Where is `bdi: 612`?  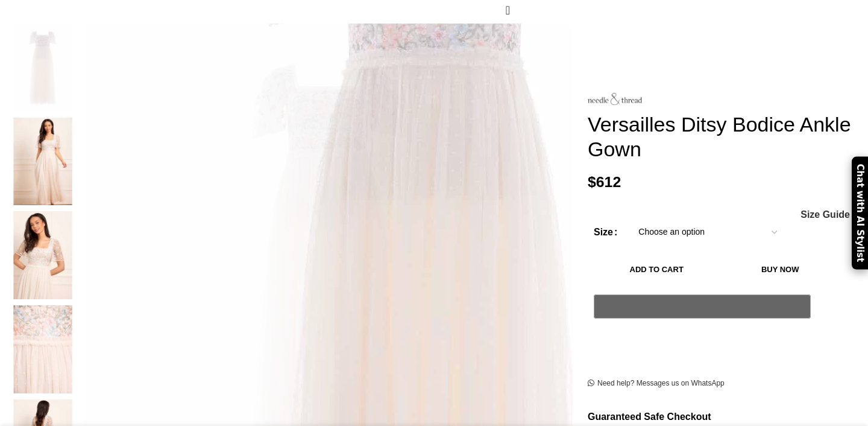 bdi: 612 is located at coordinates (604, 182).